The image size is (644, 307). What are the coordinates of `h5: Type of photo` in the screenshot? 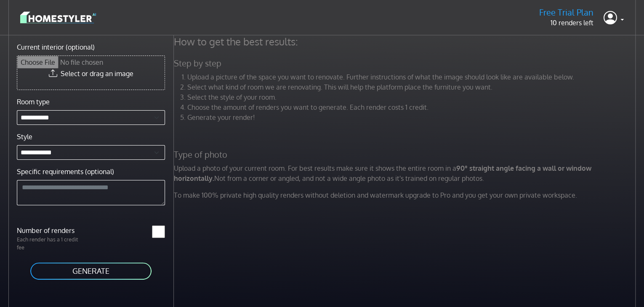 It's located at (406, 154).